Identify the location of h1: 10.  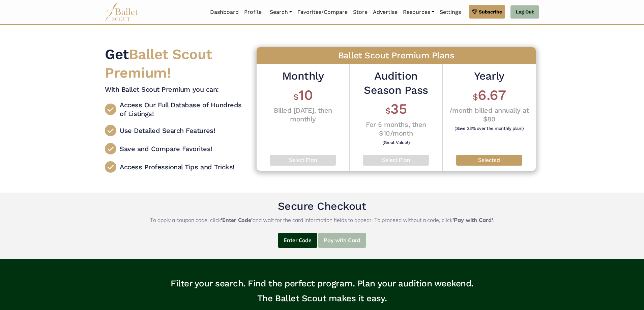
(303, 95).